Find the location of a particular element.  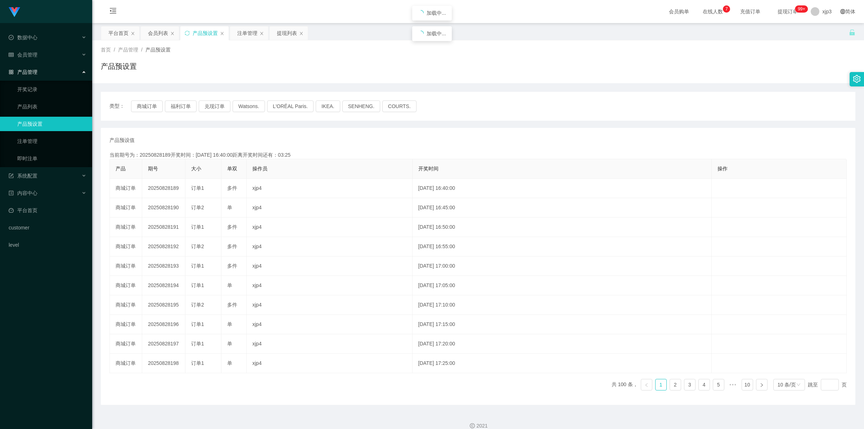

button: 福利订单 is located at coordinates (181, 106).